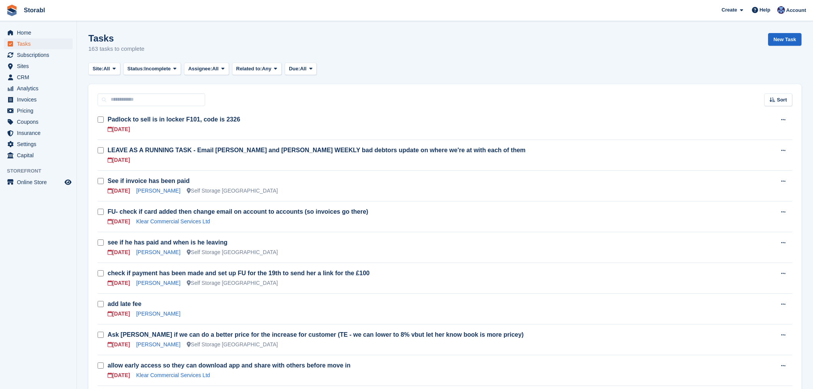 This screenshot has width=813, height=389. I want to click on span: Invoices, so click(40, 99).